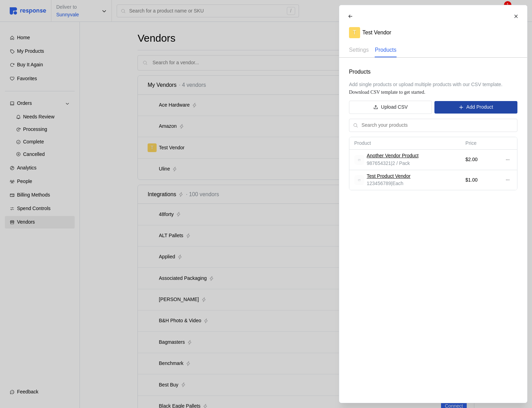 This screenshot has width=532, height=408. What do you see at coordinates (405, 143) in the screenshot?
I see `p: Product` at bounding box center [405, 143].